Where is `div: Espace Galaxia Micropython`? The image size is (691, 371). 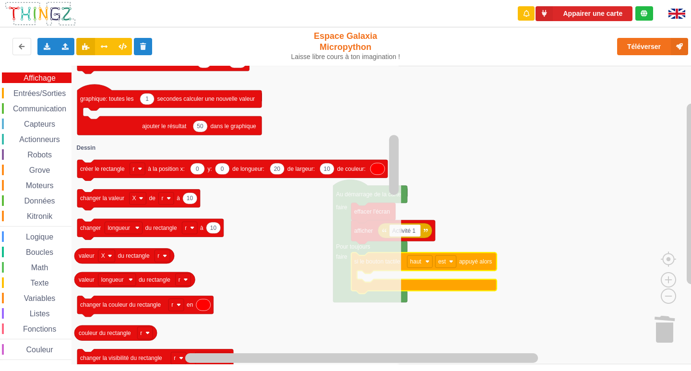 div: Espace Galaxia Micropython is located at coordinates (345, 46).